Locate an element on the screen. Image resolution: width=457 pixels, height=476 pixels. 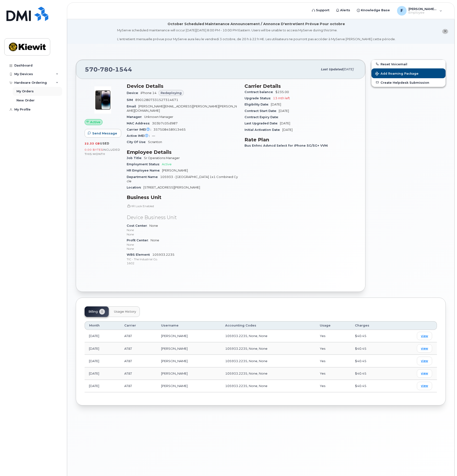
span: Cost Center is located at coordinates (138, 226).